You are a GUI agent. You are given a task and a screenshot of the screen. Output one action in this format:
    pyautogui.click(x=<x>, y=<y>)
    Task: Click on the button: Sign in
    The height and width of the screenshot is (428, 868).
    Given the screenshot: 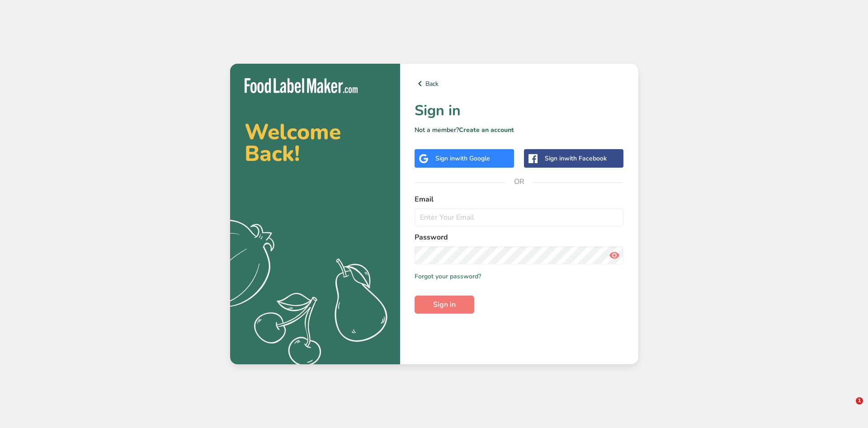 What is the action you would take?
    pyautogui.click(x=444, y=305)
    